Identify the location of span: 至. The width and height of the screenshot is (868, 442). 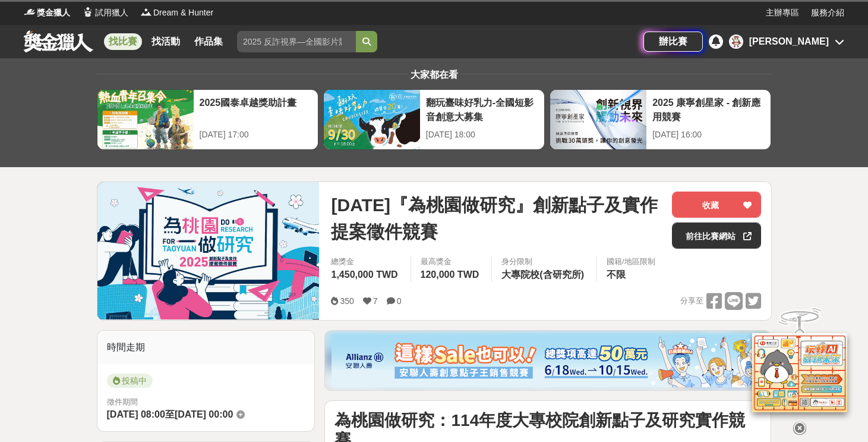
(170, 414).